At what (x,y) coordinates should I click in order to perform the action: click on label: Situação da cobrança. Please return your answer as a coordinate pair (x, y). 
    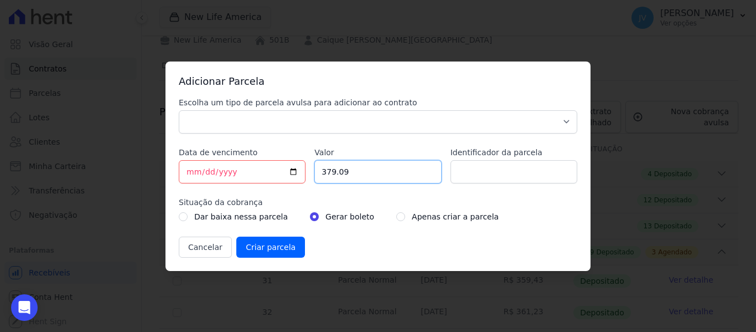
    Looking at the image, I should click on (378, 202).